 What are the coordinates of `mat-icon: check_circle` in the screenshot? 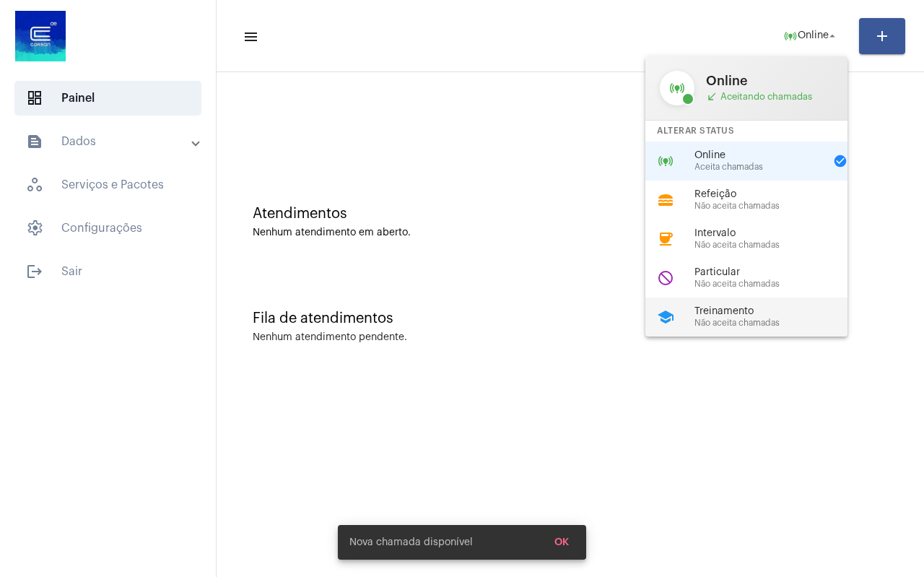 It's located at (841, 161).